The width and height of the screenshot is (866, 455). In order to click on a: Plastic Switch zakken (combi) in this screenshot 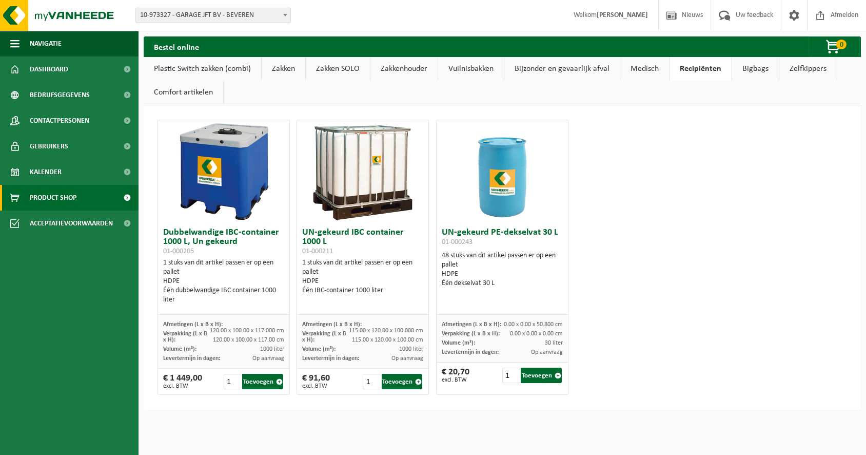, I will do `click(202, 69)`.